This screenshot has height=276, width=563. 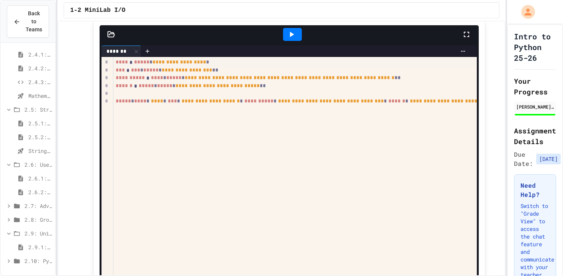 I want to click on span: Due Date:, so click(x=523, y=159).